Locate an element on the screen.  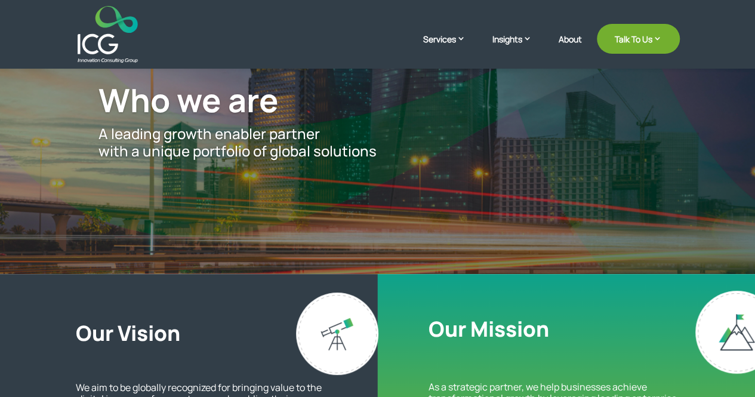
h2: Our Mission is located at coordinates (488, 332).